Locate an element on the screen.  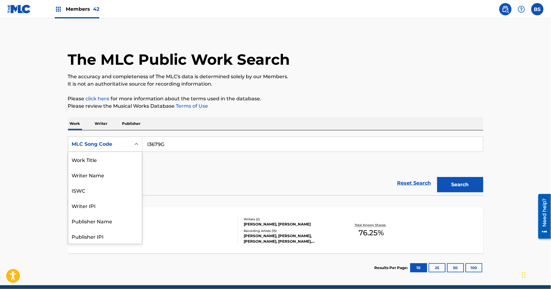
span: Members is located at coordinates (82, 9).